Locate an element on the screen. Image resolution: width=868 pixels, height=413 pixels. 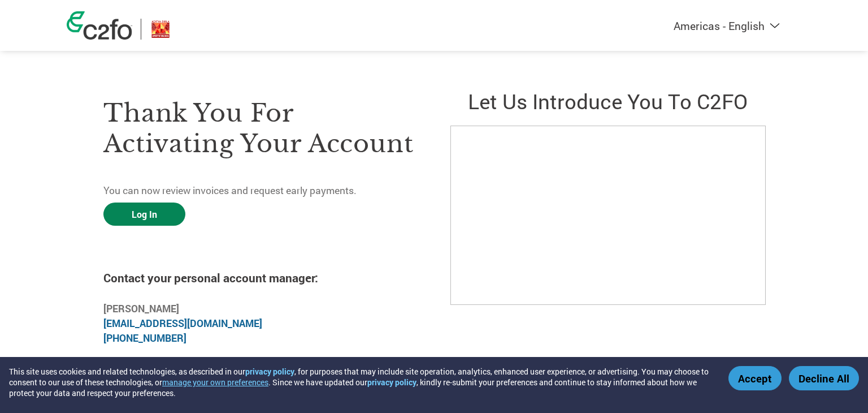
button: Decline All is located at coordinates (824, 377).